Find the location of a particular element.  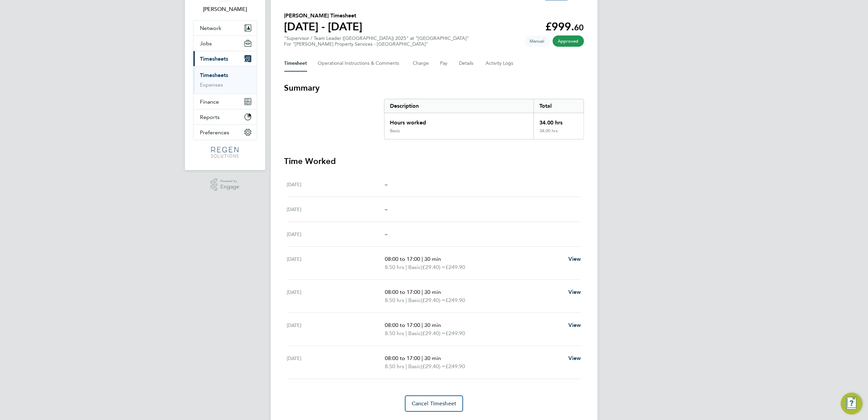

span: This timesheet was manually created. is located at coordinates (537, 41).